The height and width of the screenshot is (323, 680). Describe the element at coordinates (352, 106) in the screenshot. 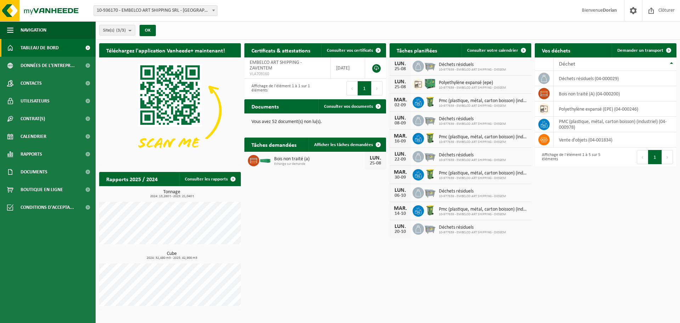

I see `a: Consulter vos documents` at that location.